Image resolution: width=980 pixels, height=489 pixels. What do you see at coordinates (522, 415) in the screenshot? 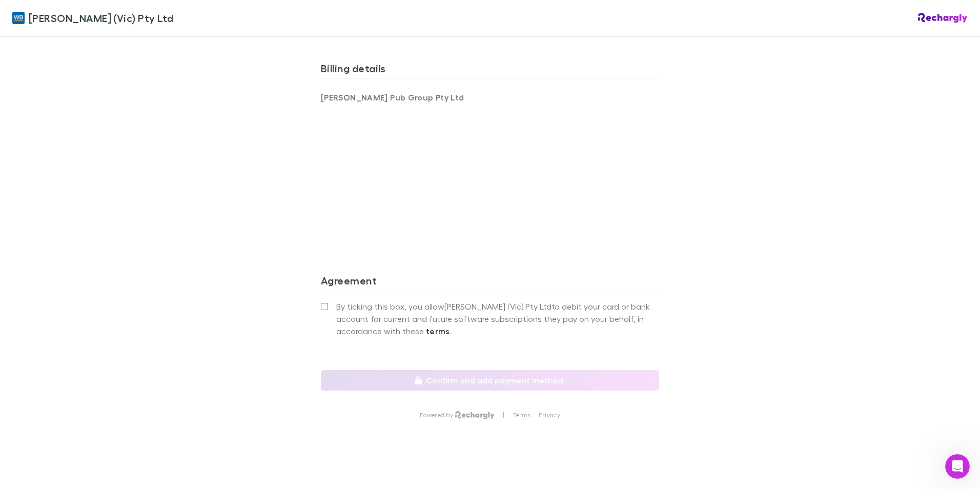
I see `a: Terms` at bounding box center [522, 415].